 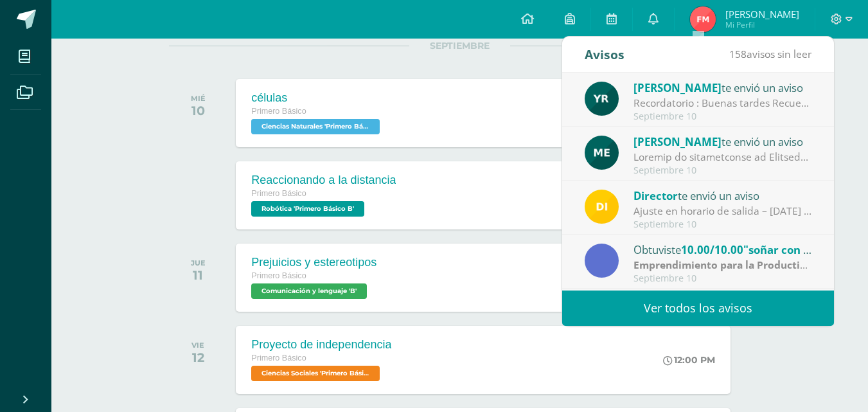 I want to click on div: Proceso de mejoramiento de Lenguaje y Lectura: Buenas tardes respetables padres de familia y estu..., so click(x=723, y=157).